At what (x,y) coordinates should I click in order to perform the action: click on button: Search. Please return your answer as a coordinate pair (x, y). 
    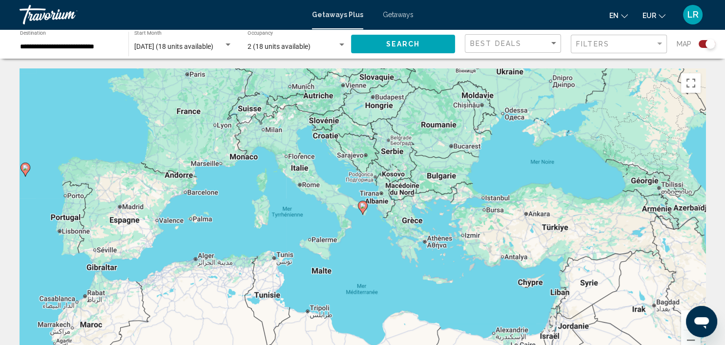
    Looking at the image, I should click on (403, 43).